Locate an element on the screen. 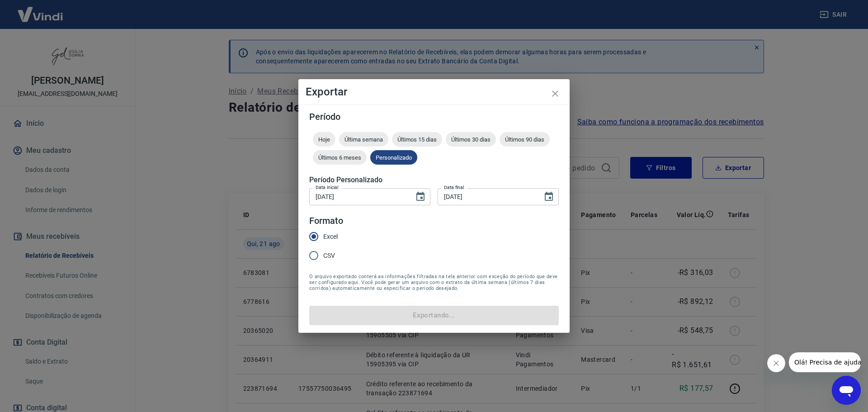 The width and height of the screenshot is (868, 412). div: Última semana is located at coordinates (364, 140).